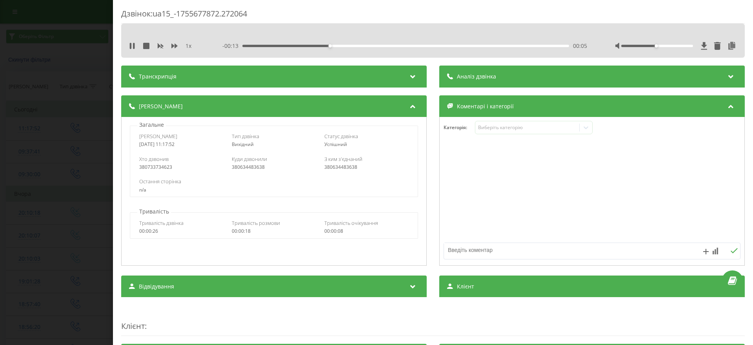 The image size is (753, 345). What do you see at coordinates (249, 159) in the screenshot?
I see `span: Куди дзвонили` at bounding box center [249, 159].